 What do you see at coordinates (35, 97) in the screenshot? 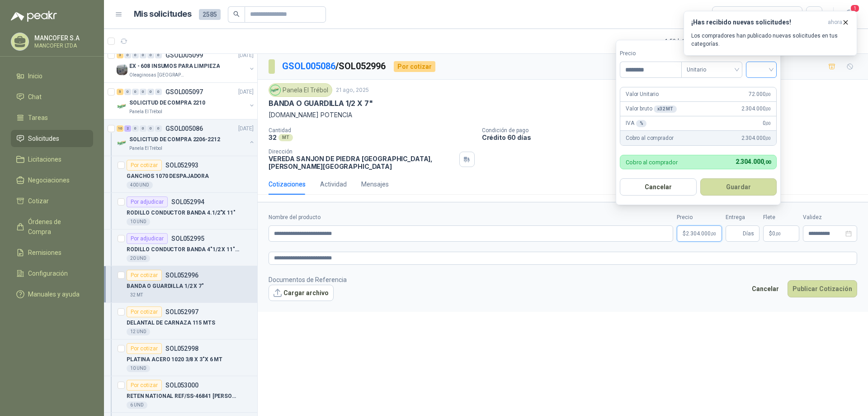
I see `span: Chat` at bounding box center [35, 97].